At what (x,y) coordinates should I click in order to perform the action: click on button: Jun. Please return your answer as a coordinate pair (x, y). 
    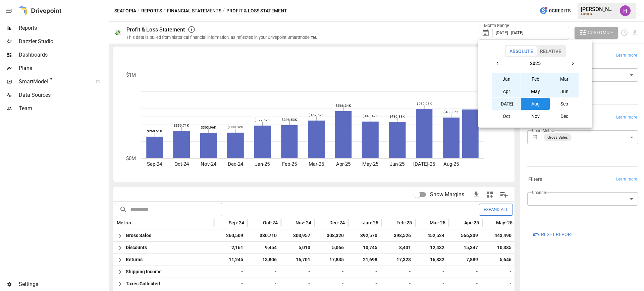
    Looking at the image, I should click on (564, 91).